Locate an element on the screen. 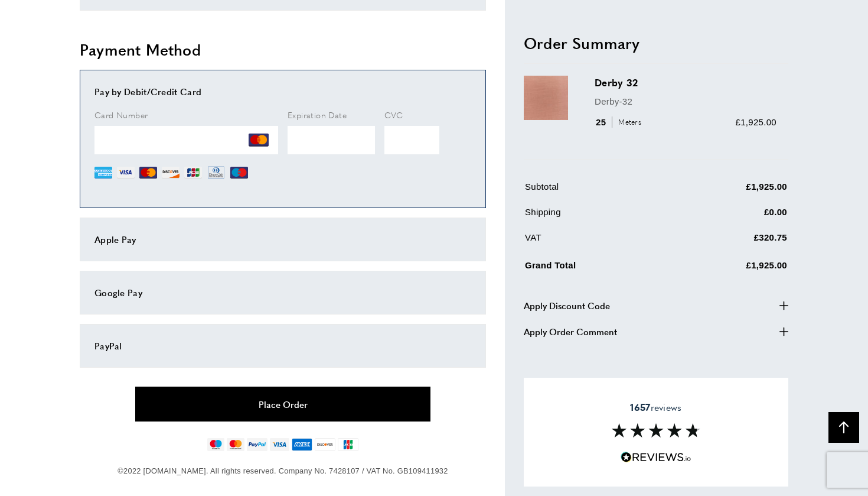 The height and width of the screenshot is (496, 868). img: DI.png is located at coordinates (171, 172).